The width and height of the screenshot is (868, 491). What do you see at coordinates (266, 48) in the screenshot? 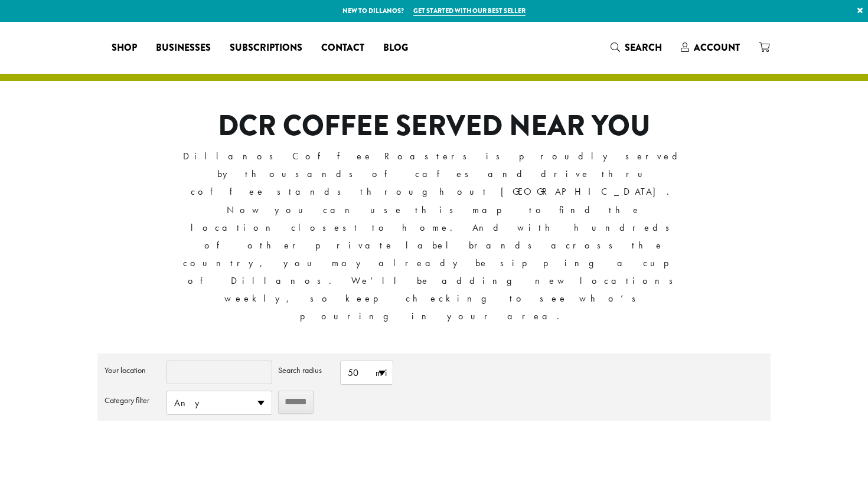
I see `span: Subscriptions` at bounding box center [266, 48].